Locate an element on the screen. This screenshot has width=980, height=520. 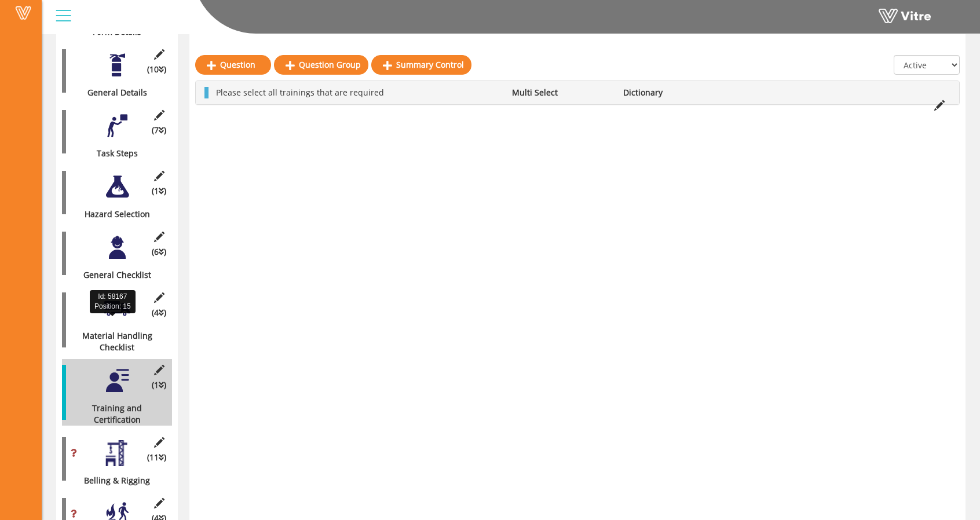
span: (10 ) is located at coordinates (157, 70).